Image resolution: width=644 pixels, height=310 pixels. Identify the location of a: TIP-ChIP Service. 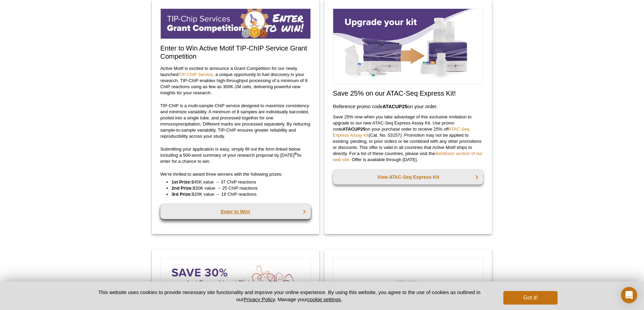
(196, 74).